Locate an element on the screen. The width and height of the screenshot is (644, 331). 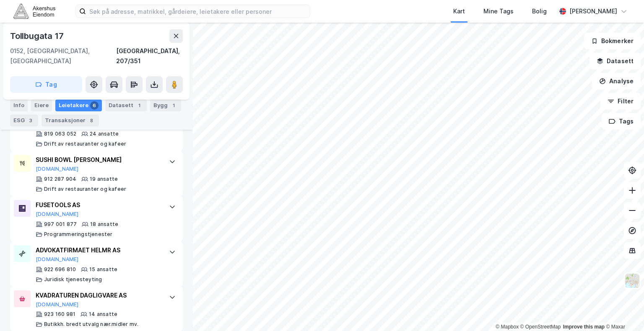
div: Eiere is located at coordinates (41, 105).